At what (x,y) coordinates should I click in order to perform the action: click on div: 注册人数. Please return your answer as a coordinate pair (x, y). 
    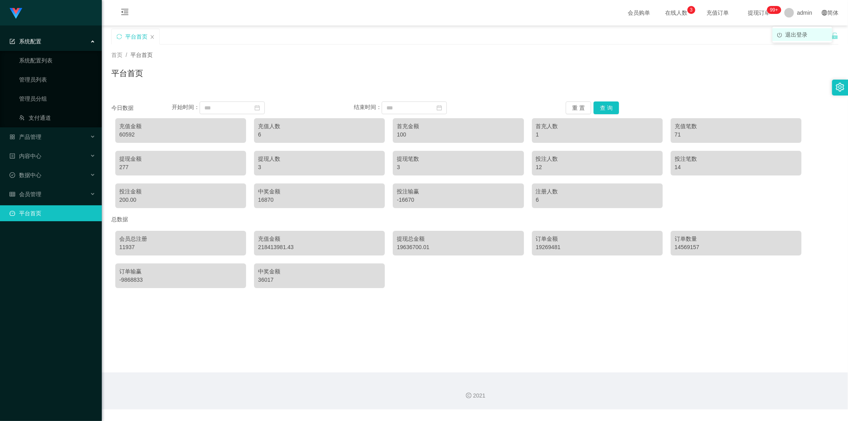
    Looking at the image, I should click on (597, 191).